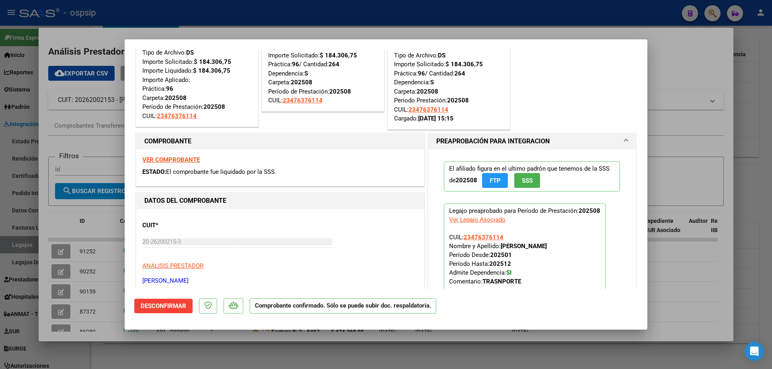  Describe the element at coordinates (449, 82) in the screenshot. I see `div: Tipo de Archivo: Importe Solicitado: Práctica: / Cantidad: Dependencia: Carpeta: Período Prestaci...` at that location.